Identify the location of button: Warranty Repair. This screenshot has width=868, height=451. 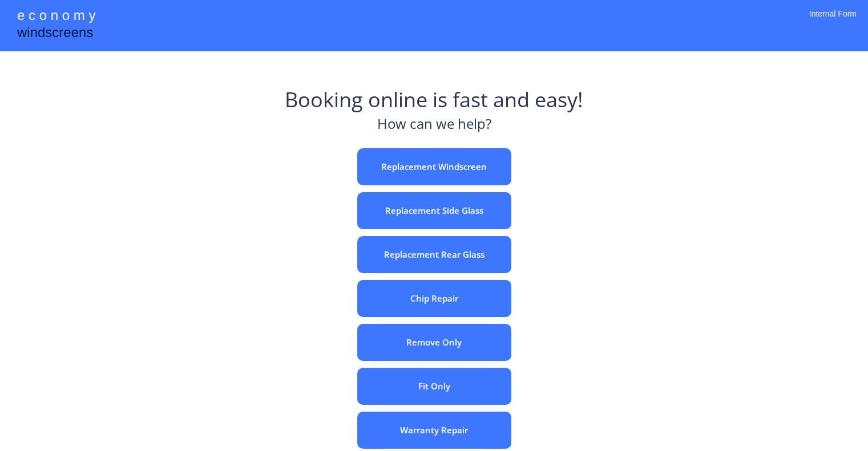
(434, 430).